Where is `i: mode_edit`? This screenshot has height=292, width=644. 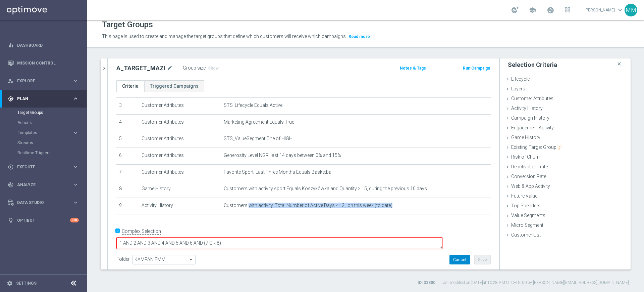
i: mode_edit is located at coordinates (170, 68).